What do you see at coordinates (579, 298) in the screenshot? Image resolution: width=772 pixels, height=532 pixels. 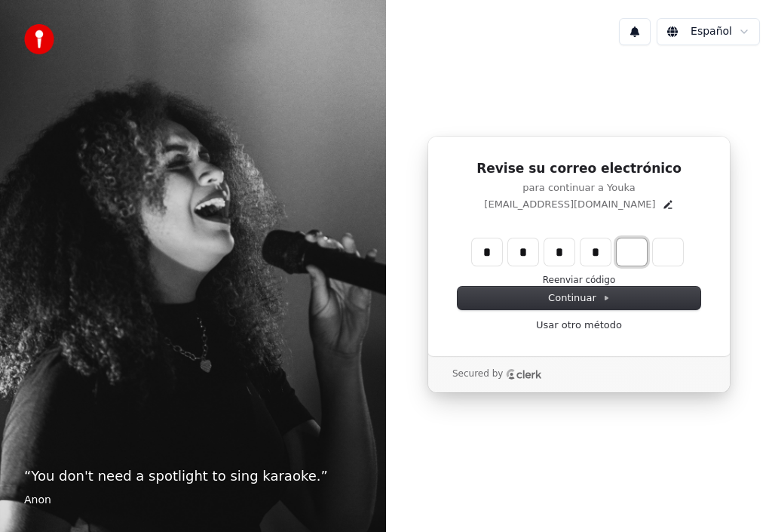 I see `span: Continuar` at bounding box center [579, 298].